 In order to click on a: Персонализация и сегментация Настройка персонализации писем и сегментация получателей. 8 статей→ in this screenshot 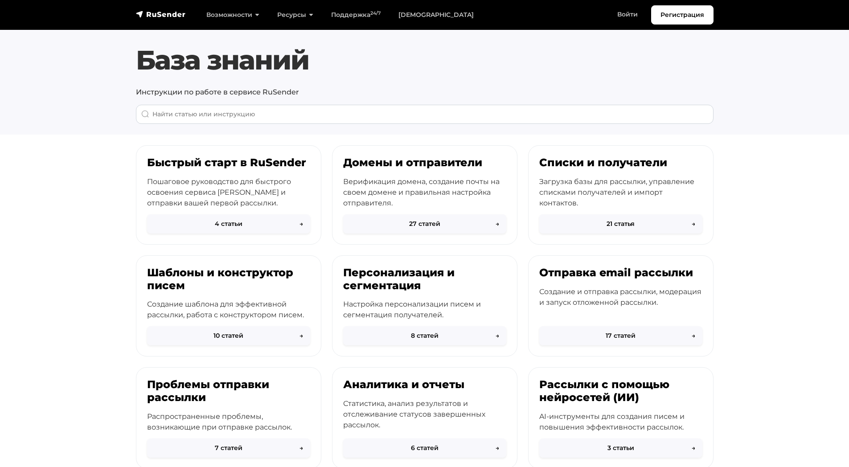, I will do `click(425, 306)`.